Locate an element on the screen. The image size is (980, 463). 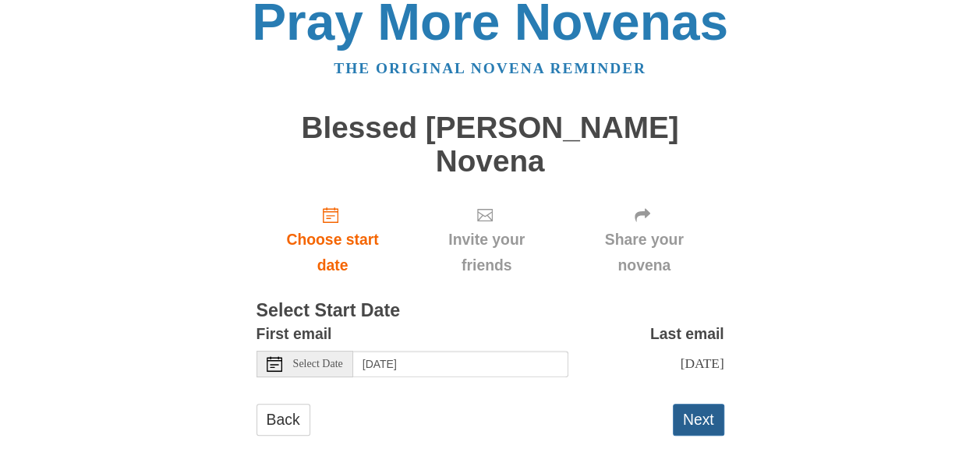
a: The original novena reminder is located at coordinates (490, 68).